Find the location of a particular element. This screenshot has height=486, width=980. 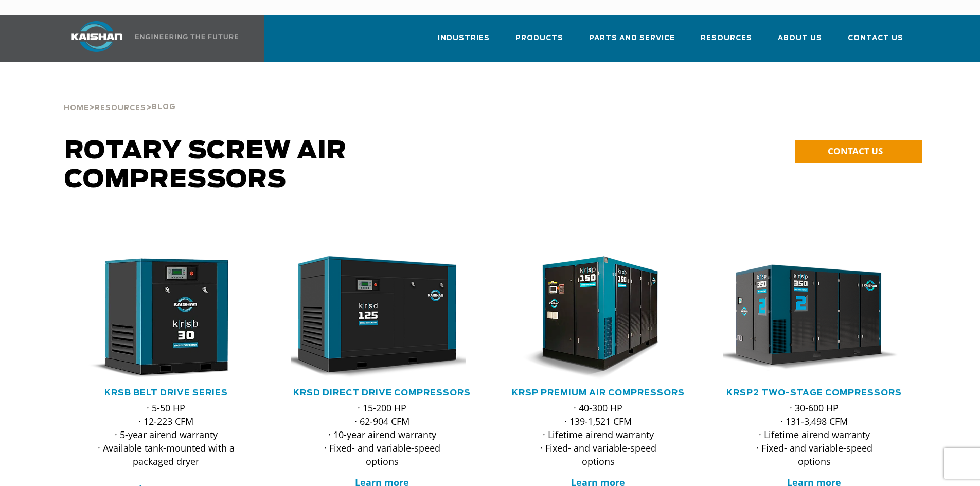

a: Contact Us is located at coordinates (875, 42).